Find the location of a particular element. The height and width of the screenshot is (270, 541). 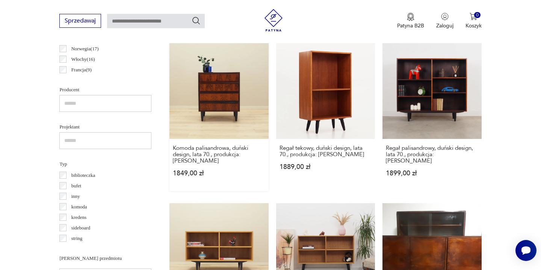

button: Zaloguj is located at coordinates (445, 21).